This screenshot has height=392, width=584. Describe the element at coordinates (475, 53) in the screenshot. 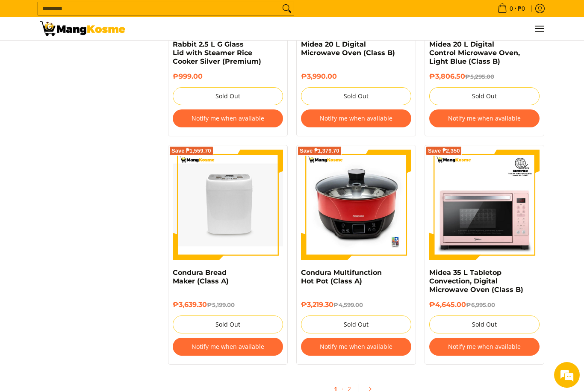

I see `a: Midea 20 L Digital Control Microwave Oven, Light Blue (Class B)` at that location.